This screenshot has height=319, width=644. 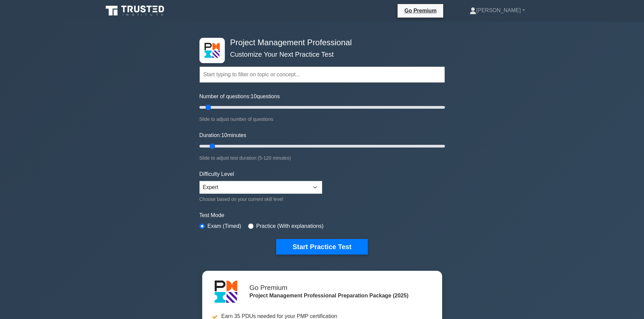 I want to click on label: Difficulty Level, so click(x=217, y=174).